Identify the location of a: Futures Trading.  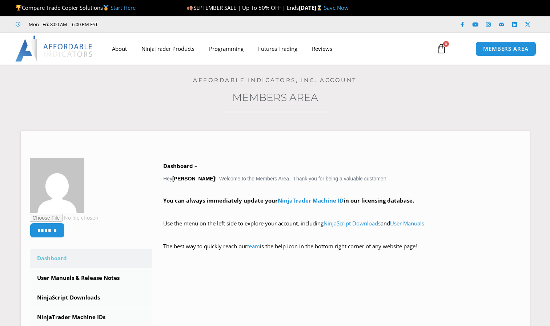
(278, 49).